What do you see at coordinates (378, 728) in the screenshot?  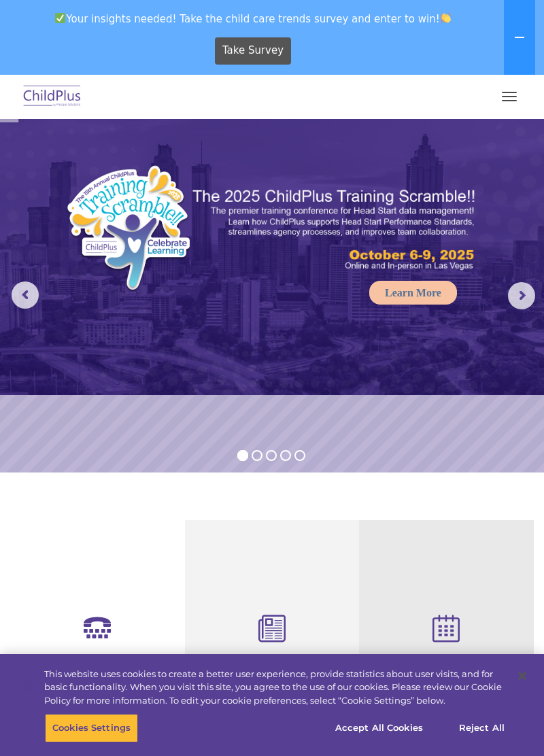 I see `button: Accept All Cookies` at bounding box center [378, 728].